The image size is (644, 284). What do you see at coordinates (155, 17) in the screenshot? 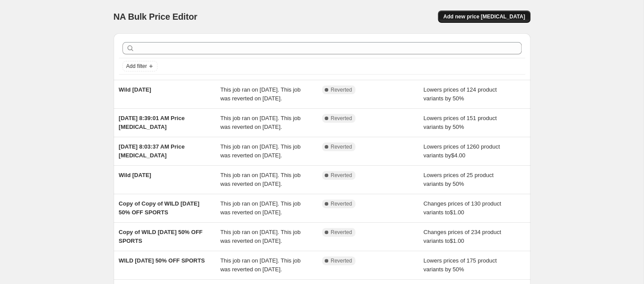
I see `span: NA Bulk Price Editor` at bounding box center [155, 17].